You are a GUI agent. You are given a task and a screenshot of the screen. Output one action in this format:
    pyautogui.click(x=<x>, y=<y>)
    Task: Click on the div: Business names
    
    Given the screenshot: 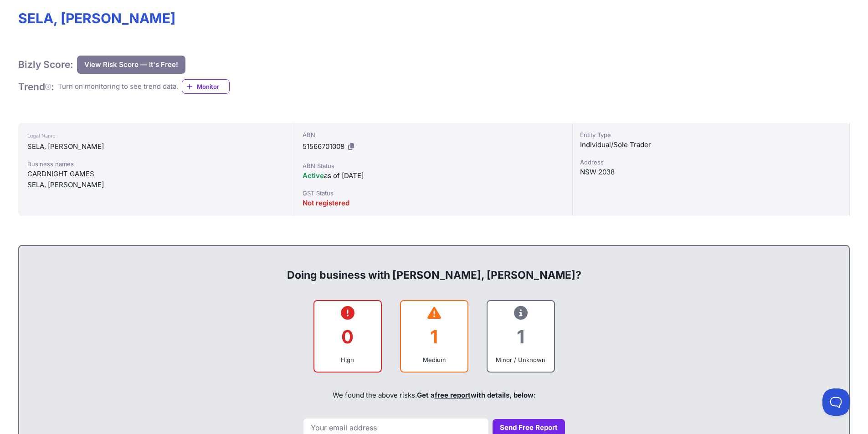 What is the action you would take?
    pyautogui.click(x=156, y=164)
    